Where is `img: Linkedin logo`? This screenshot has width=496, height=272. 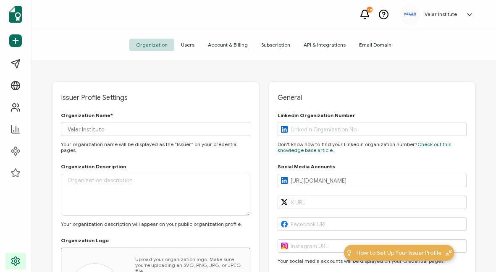 img: Linkedin logo is located at coordinates (284, 129).